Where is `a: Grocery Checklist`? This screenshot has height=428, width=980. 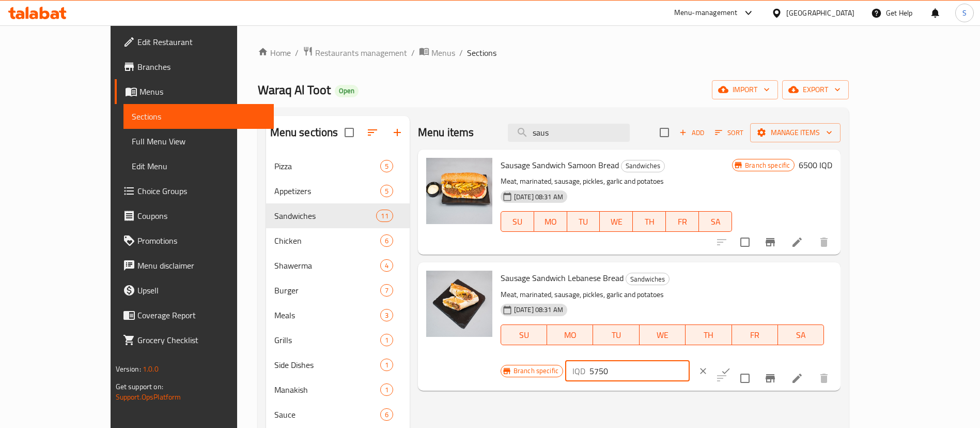
a: Grocery Checklist is located at coordinates (194, 339).